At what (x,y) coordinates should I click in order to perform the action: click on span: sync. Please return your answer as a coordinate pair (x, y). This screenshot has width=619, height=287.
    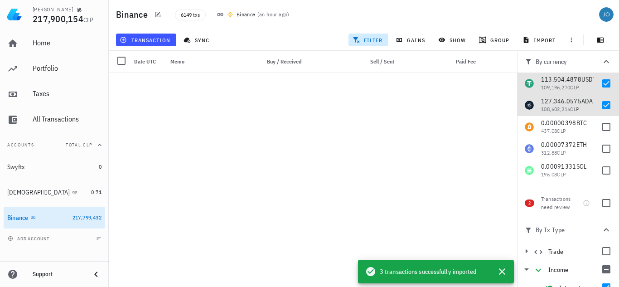
    Looking at the image, I should click on (197, 40).